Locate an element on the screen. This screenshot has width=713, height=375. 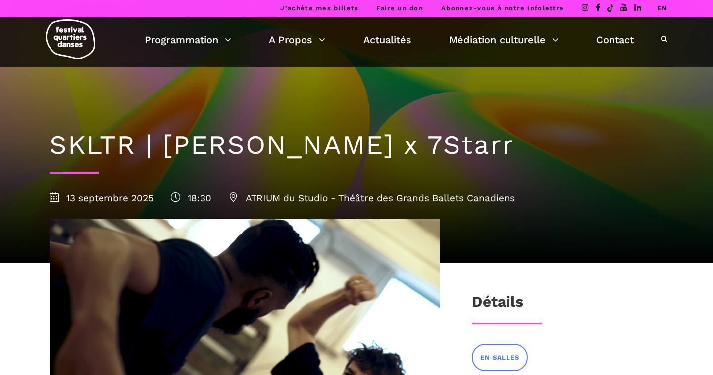
img: logo-fqd-med is located at coordinates (70, 39).